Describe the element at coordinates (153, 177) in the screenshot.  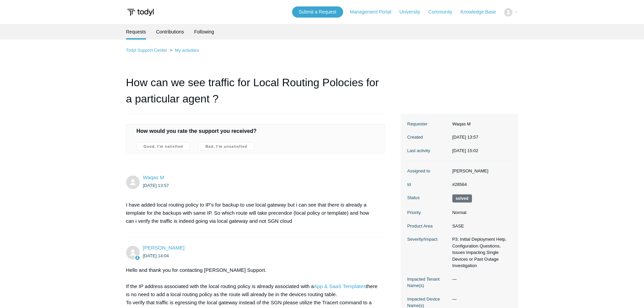
I see `span: Waqas M` at that location.